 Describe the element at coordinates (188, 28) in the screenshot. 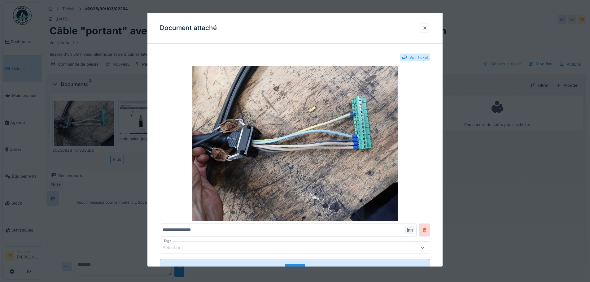

I see `h3: Document attaché` at that location.